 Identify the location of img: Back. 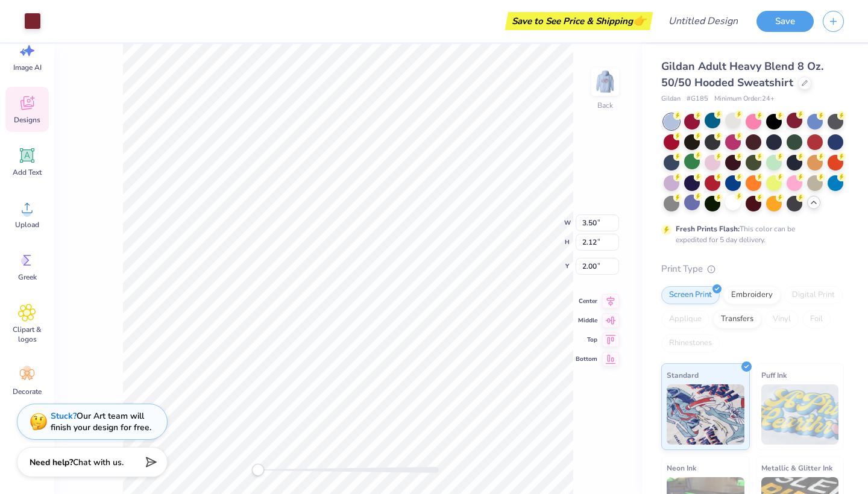
(605, 82).